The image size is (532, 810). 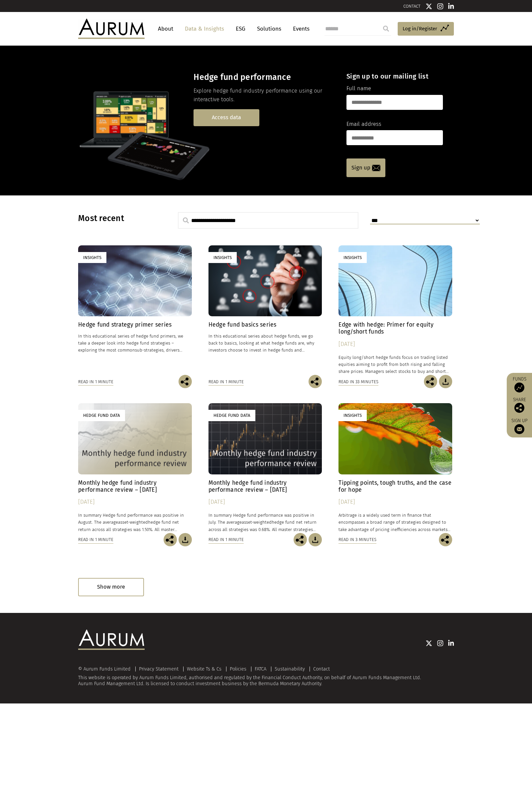 I want to click on div: © Aurum Funds Limited, so click(x=106, y=669).